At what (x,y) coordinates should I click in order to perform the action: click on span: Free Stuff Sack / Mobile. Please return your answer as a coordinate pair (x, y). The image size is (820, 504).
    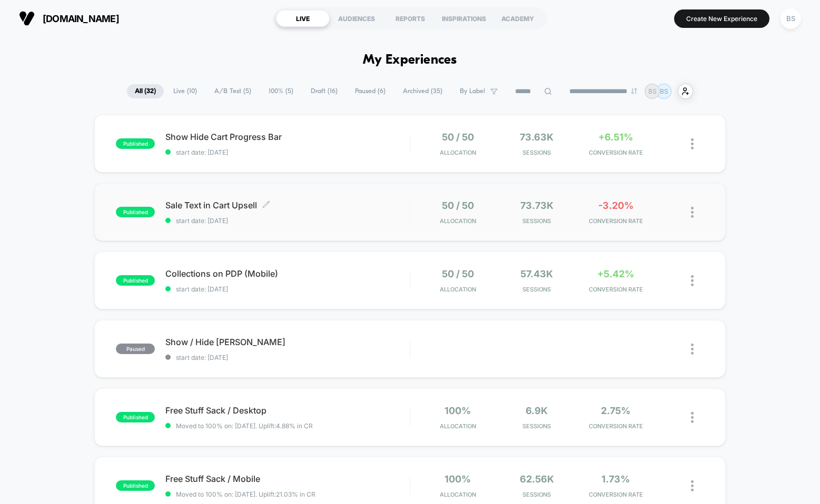
    Looking at the image, I should click on (288, 479).